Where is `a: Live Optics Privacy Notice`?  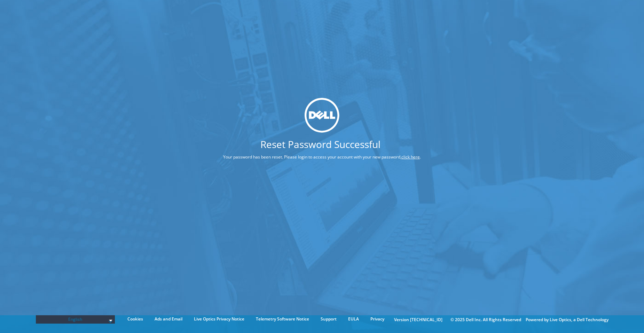 a: Live Optics Privacy Notice is located at coordinates (219, 319).